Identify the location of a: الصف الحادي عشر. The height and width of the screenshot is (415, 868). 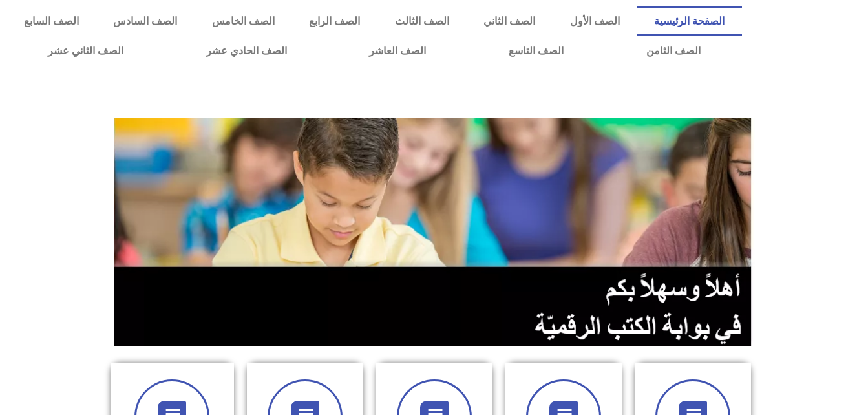
(247, 51).